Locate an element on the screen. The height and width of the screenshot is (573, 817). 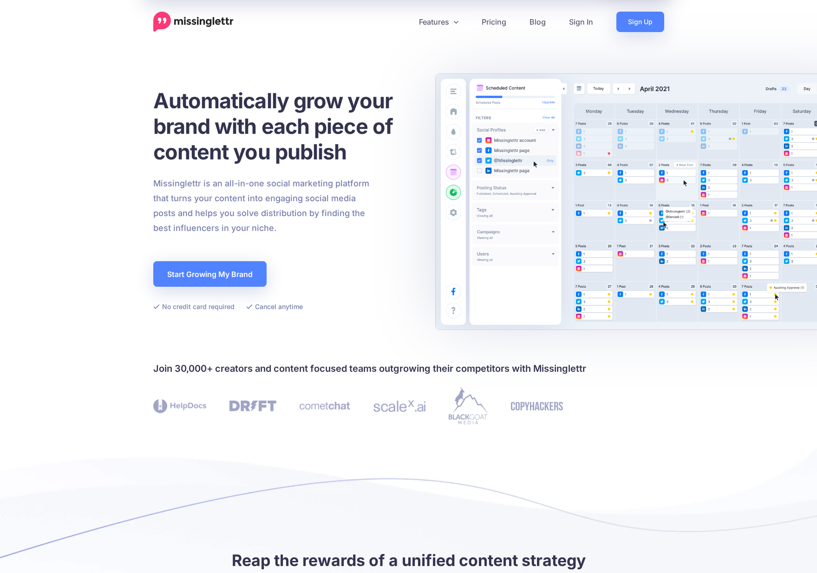
li: Cancel anytime is located at coordinates (275, 306).